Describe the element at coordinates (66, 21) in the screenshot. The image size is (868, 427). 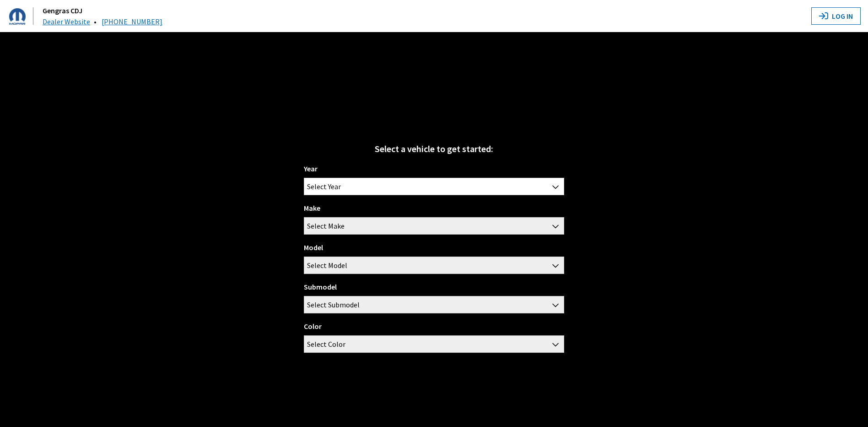
I see `a: Dealer Website` at that location.